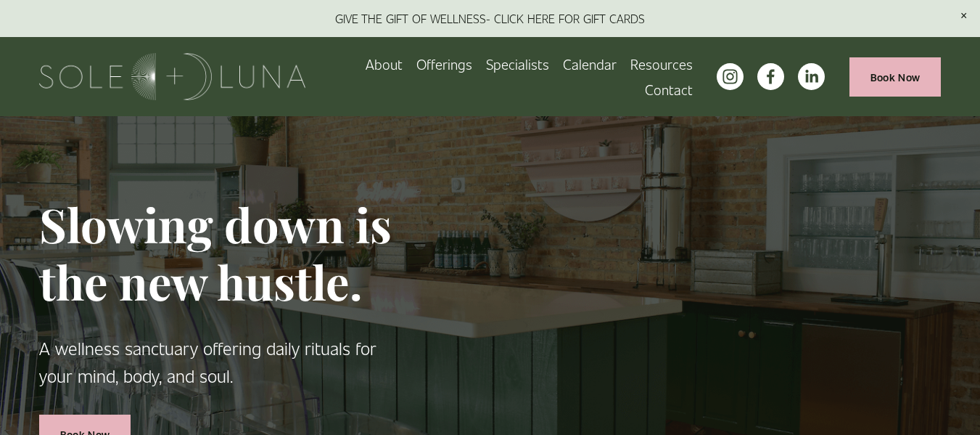 This screenshot has width=980, height=435. Describe the element at coordinates (662, 64) in the screenshot. I see `span: Resources` at that location.